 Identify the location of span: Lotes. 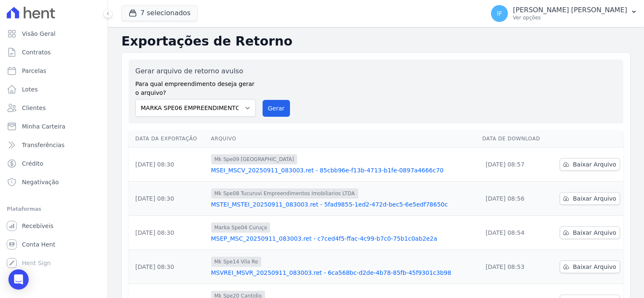
(30, 89).